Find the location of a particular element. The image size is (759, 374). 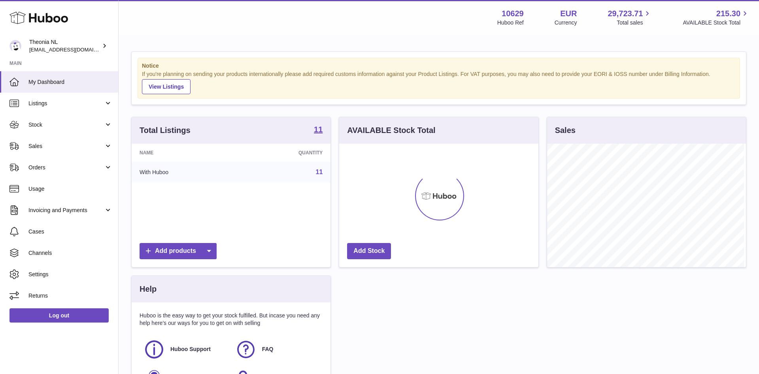

div: Huboo Ref is located at coordinates (511, 23).